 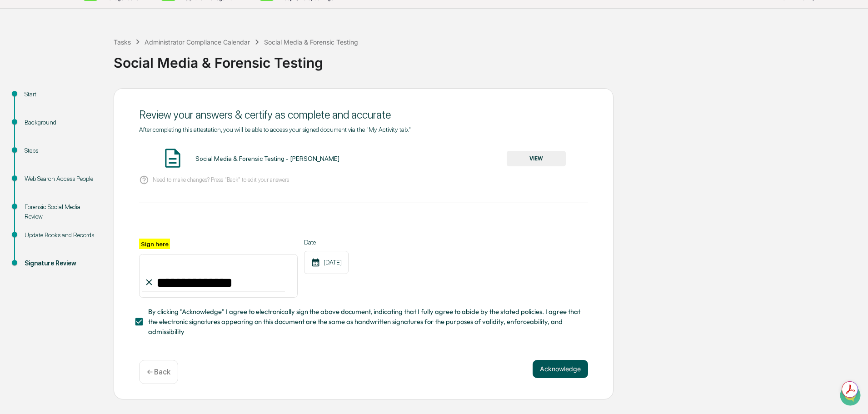 I want to click on img: 1746055101610-c473b297-6a78-478c-a979-82029cc54cd1, so click(x=18, y=78).